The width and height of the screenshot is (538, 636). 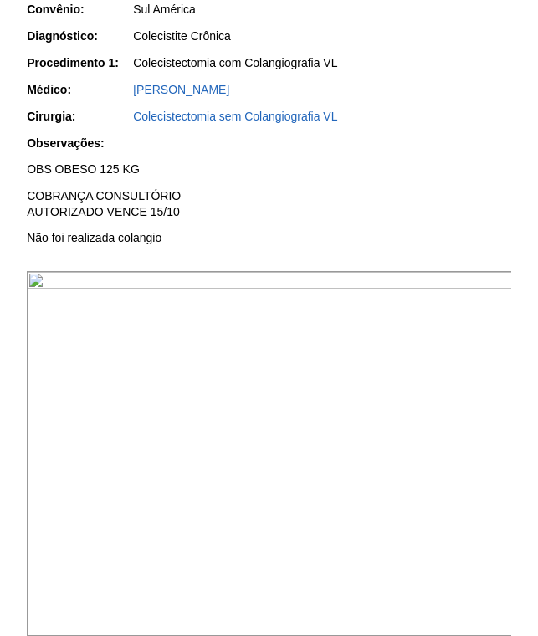 I want to click on p: Não foi realizada colangio, so click(x=269, y=238).